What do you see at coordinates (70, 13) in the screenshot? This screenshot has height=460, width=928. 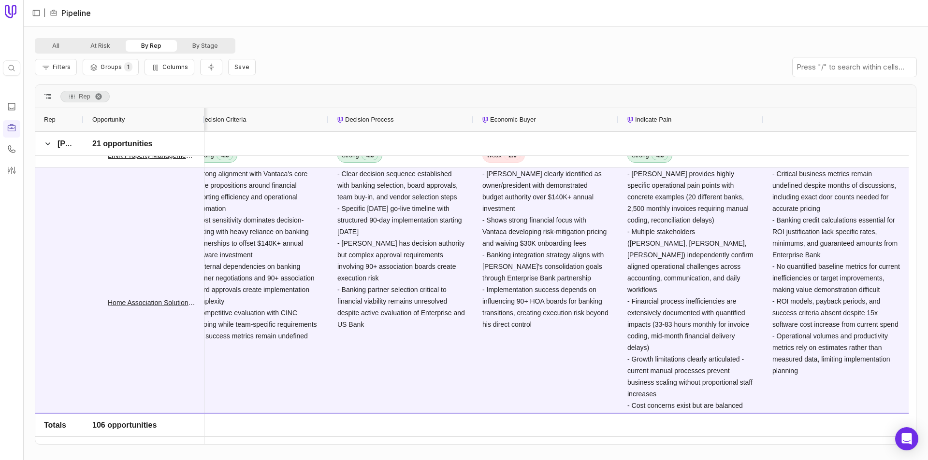 I see `li: Pipeline` at bounding box center [70, 13].